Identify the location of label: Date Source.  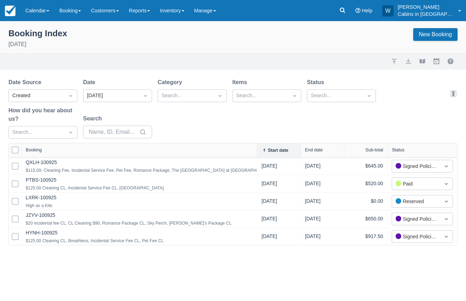
(26, 82).